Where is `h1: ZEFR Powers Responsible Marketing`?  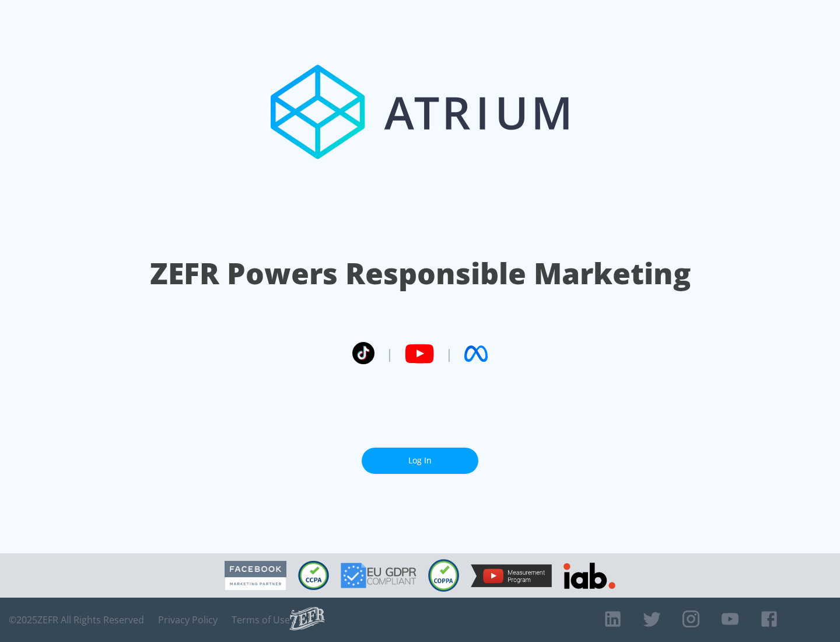 h1: ZEFR Powers Responsible Marketing is located at coordinates (420, 273).